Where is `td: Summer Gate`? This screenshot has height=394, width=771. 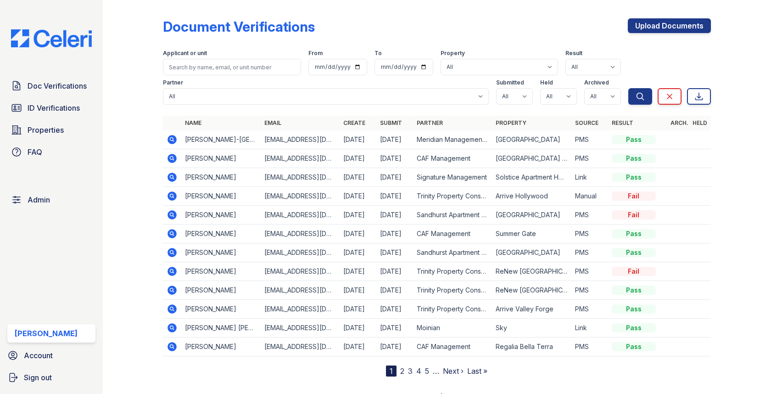 td: Summer Gate is located at coordinates (531, 234).